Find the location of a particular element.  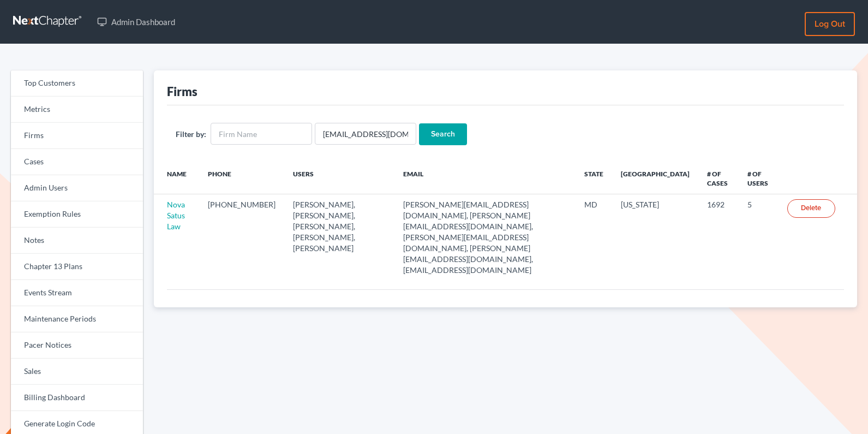

th: # of Cases is located at coordinates (718, 179).